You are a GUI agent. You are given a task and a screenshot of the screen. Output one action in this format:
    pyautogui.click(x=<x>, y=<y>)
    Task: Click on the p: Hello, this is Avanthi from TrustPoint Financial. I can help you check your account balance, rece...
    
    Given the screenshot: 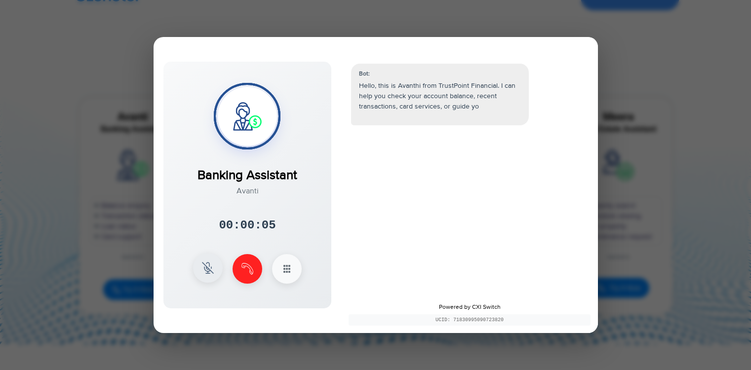 What is the action you would take?
    pyautogui.click(x=440, y=96)
    